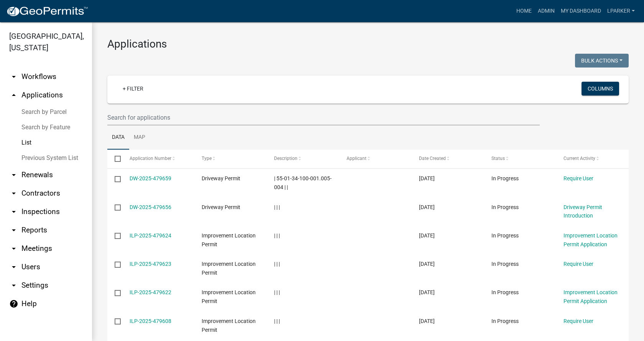 This screenshot has width=644, height=341. What do you see at coordinates (582, 212) in the screenshot?
I see `a: Driveway Permit Introduction` at bounding box center [582, 212].